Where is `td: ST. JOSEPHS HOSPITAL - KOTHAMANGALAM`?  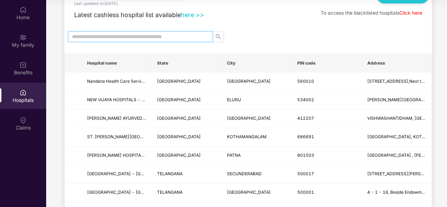
td: ST. JOSEPHS HOSPITAL - KOTHAMANGALAM is located at coordinates (116, 137).